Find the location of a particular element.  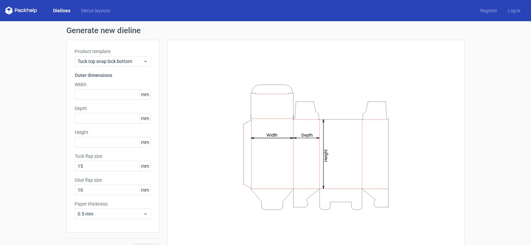

label: Product template is located at coordinates (113, 51).